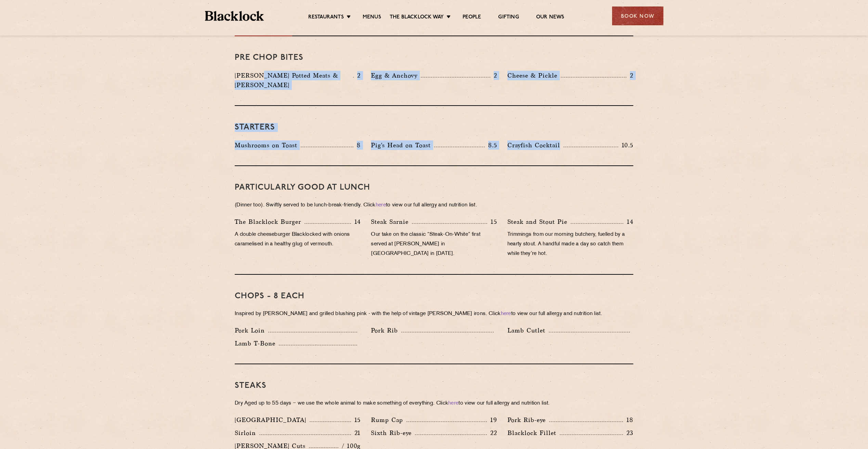  Describe the element at coordinates (252, 331) in the screenshot. I see `p: Pork Loin` at that location.